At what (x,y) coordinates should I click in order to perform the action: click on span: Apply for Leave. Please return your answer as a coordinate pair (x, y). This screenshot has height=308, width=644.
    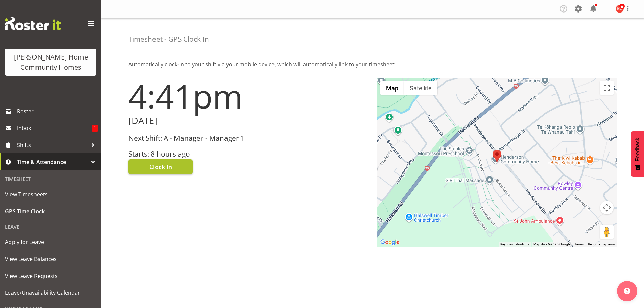
    Looking at the image, I should click on (51, 242).